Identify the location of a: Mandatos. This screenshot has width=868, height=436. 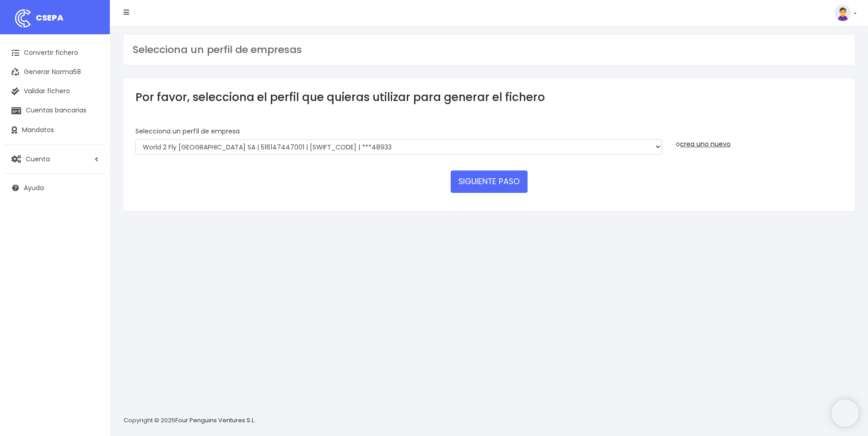
(55, 130).